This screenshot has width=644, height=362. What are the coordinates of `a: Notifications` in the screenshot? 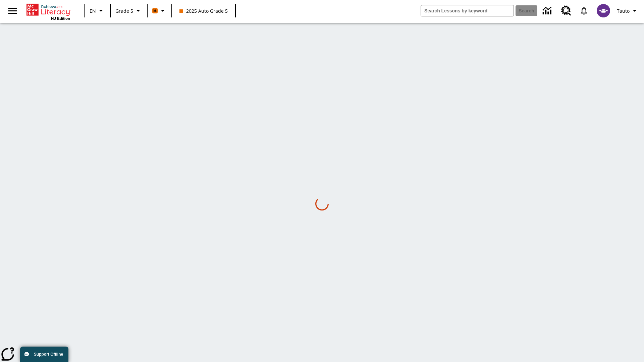 It's located at (584, 10).